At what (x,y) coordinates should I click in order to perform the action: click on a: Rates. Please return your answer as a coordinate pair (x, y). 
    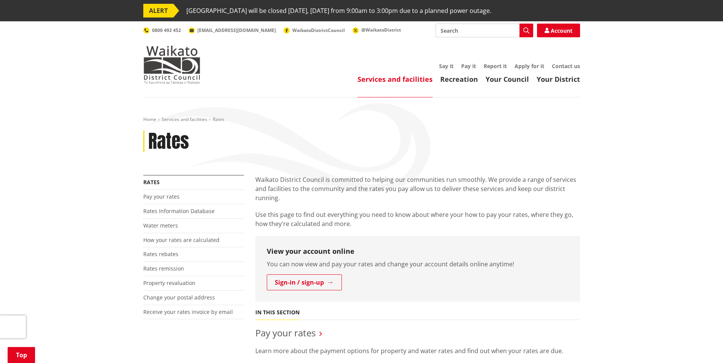
    Looking at the image, I should click on (151, 182).